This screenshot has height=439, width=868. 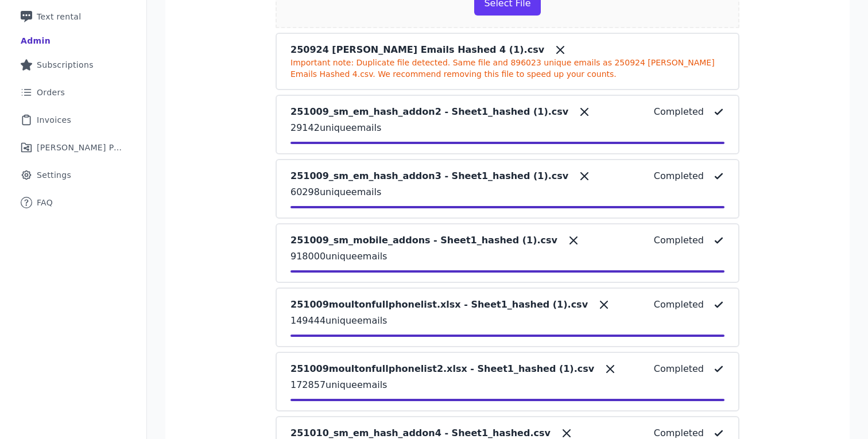 I want to click on a: Invoices, so click(x=73, y=120).